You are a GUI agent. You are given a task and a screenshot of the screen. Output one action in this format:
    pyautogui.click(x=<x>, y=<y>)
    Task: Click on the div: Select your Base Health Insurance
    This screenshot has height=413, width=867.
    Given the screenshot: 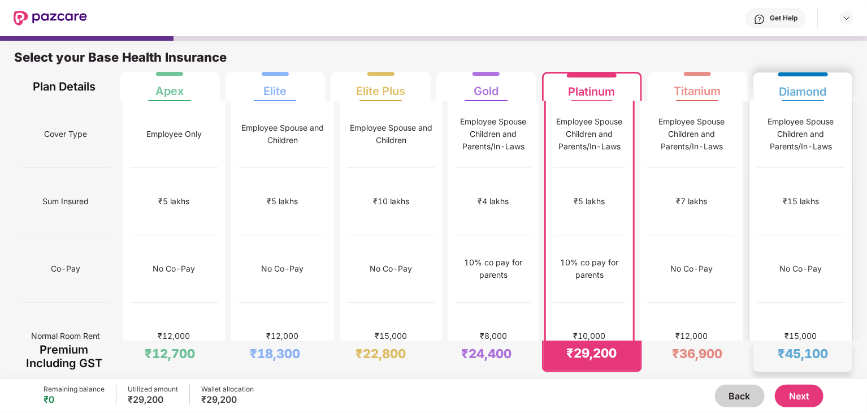 What is the action you would take?
    pyautogui.click(x=433, y=60)
    